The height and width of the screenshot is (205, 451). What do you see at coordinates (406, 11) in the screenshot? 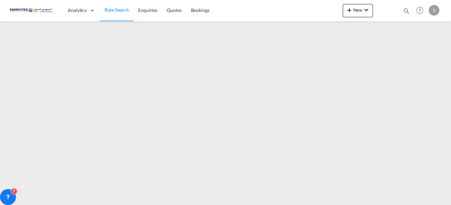
I see `md-icon: icon-magnify` at bounding box center [406, 11].